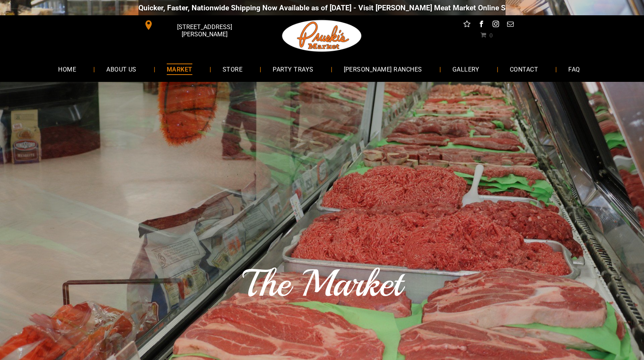 This screenshot has height=360, width=644. I want to click on a: STORE, so click(233, 69).